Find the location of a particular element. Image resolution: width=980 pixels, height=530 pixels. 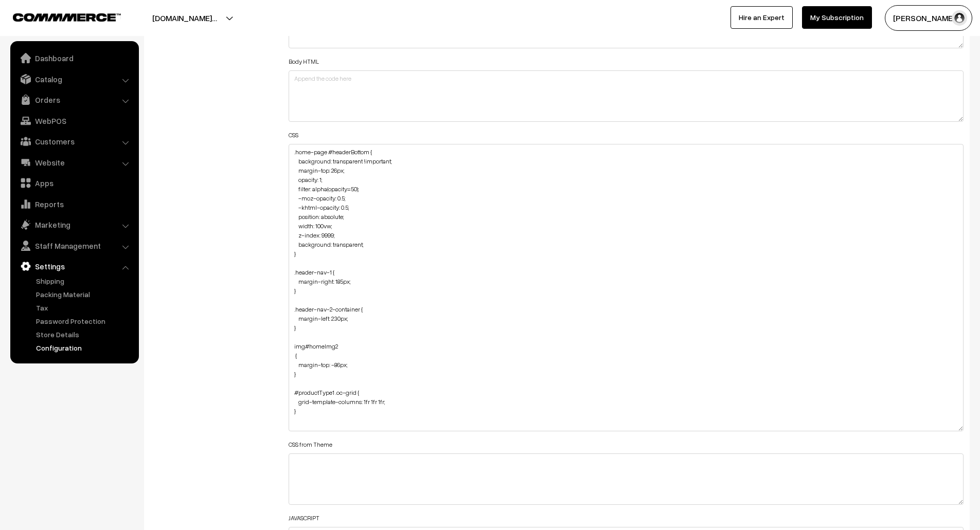

a: Tax is located at coordinates (85, 307).